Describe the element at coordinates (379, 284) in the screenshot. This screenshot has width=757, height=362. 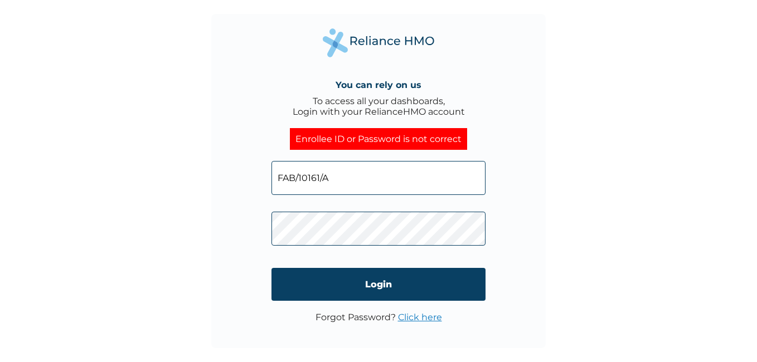
I see `input: Login` at that location.